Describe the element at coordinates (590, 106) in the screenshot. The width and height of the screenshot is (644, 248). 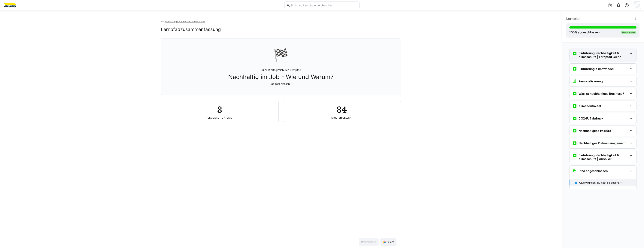
I see `h3: Klimaneutralität` at that location.